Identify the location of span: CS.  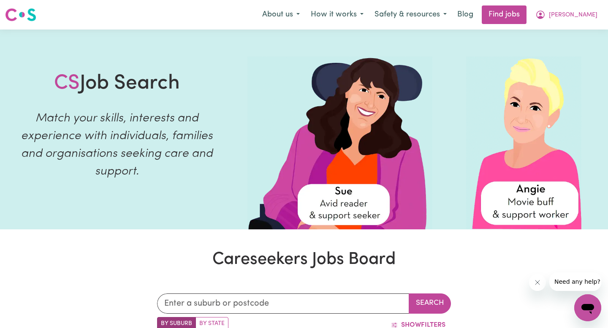
(67, 84).